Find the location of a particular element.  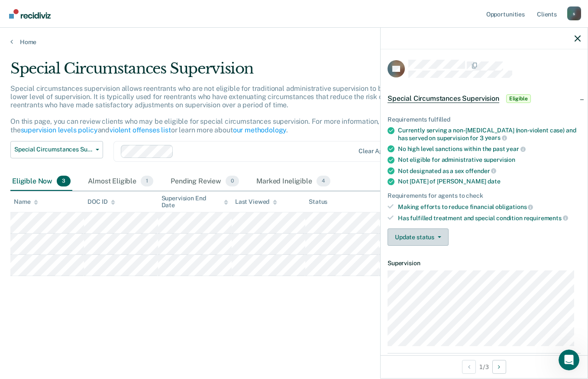

div: Has fulfilled treatment and special condition is located at coordinates (489, 218).